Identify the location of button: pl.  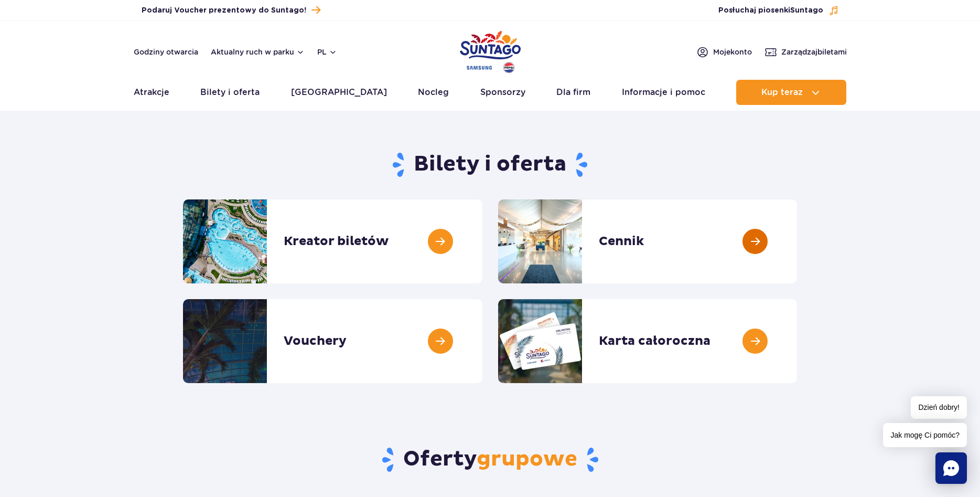
(327, 52).